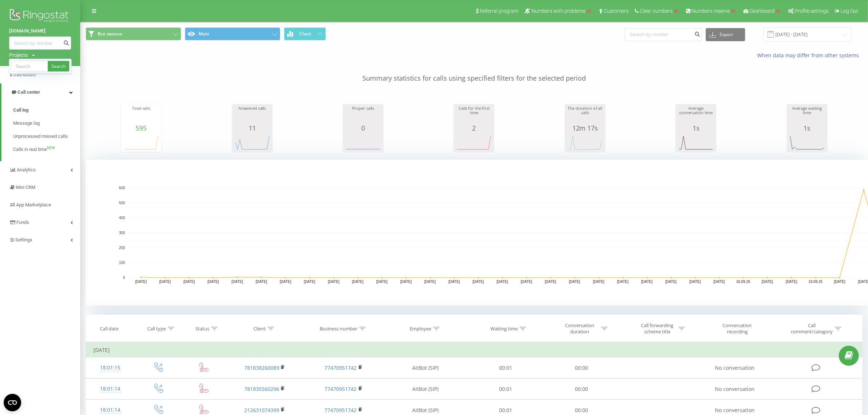 The width and height of the screenshot is (868, 415). Describe the element at coordinates (737, 329) in the screenshot. I see `div: Conversation recording` at that location.